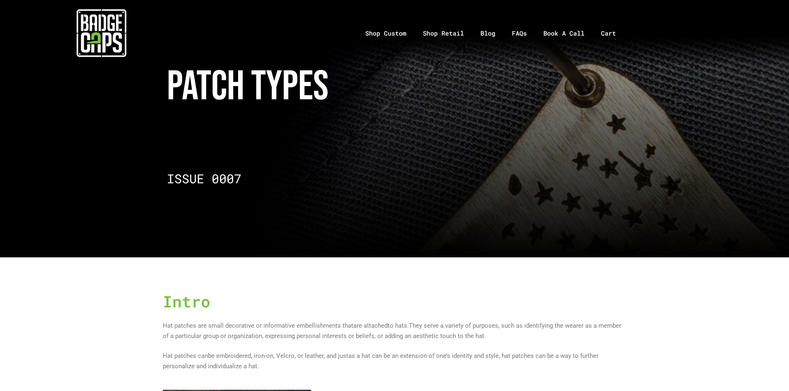 The width and height of the screenshot is (789, 391). Describe the element at coordinates (443, 33) in the screenshot. I see `a: Shop Retail` at that location.